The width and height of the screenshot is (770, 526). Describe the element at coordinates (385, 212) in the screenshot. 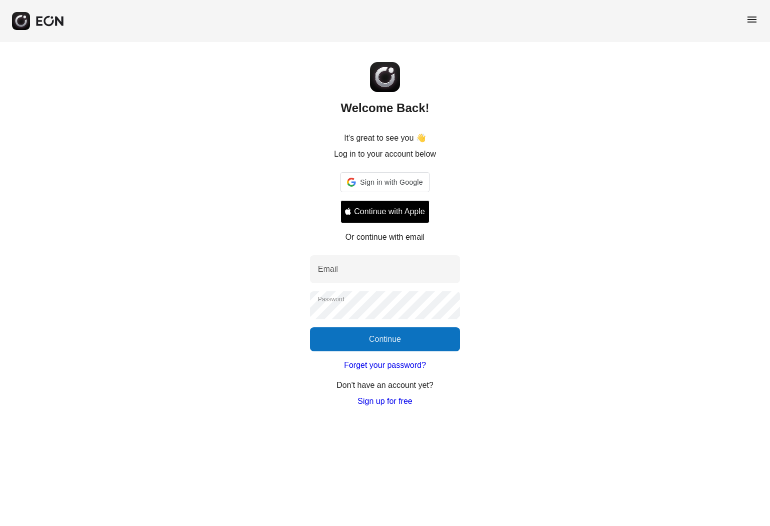

I see `button: Signin with apple ID` at that location.